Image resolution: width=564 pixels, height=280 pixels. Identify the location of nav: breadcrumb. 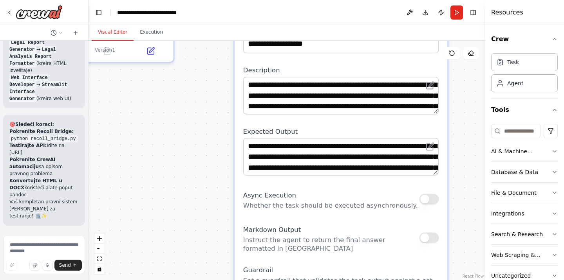
(157, 13).